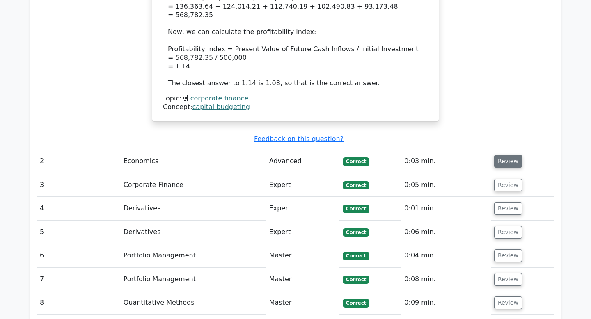  Describe the element at coordinates (78, 161) in the screenshot. I see `td: 2` at that location.